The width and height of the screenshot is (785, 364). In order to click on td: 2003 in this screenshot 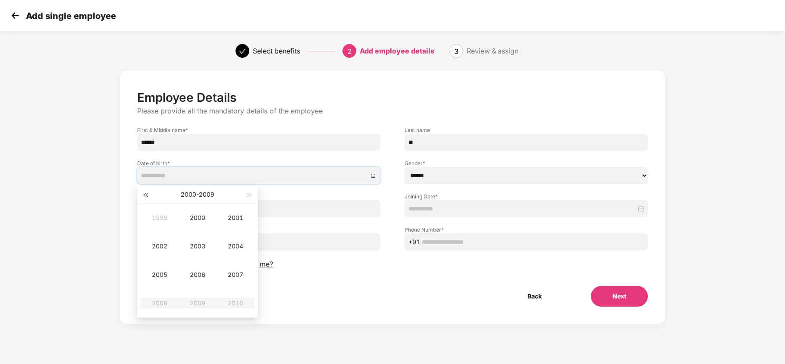, I will do `click(198, 246)`.